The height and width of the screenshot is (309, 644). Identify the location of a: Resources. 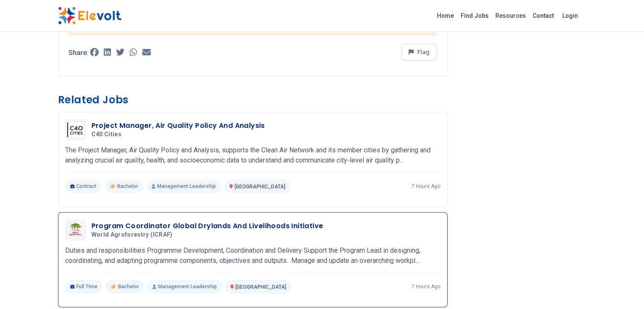
(511, 16).